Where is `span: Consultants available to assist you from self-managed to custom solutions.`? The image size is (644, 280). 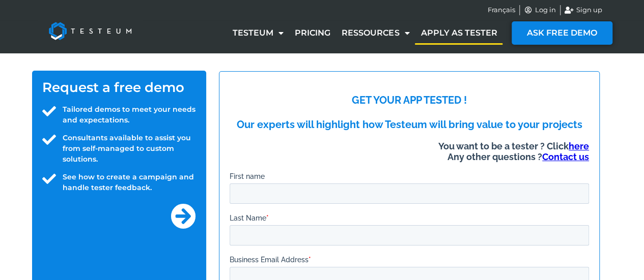
span: Consultants available to assist you from self-managed to custom solutions. is located at coordinates (128, 148).